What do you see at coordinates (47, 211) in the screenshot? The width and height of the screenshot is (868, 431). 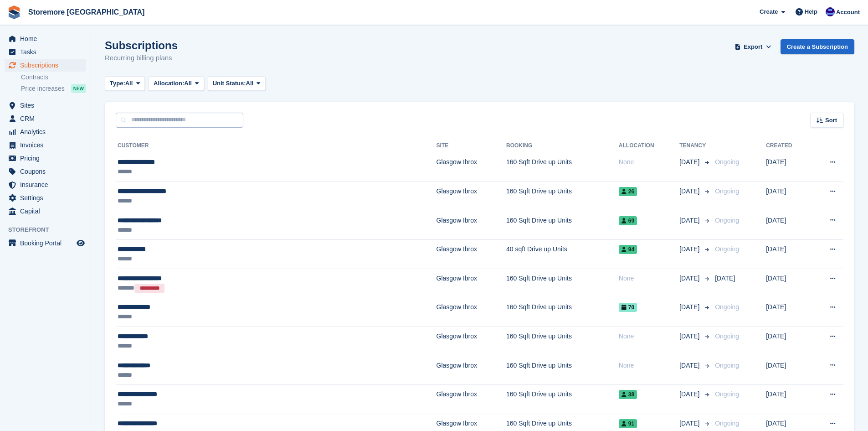 I see `span: Capital` at bounding box center [47, 211].